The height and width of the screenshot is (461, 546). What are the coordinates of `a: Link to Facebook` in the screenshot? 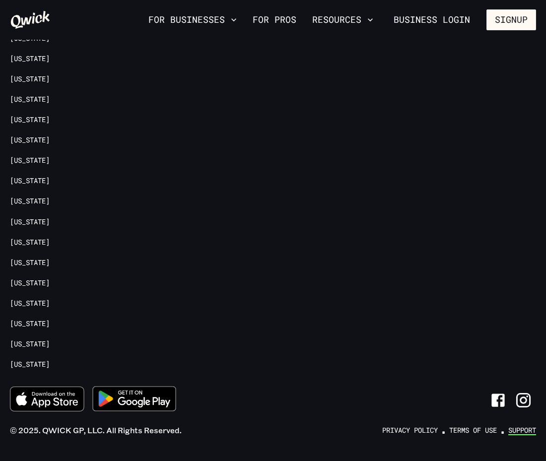 It's located at (498, 400).